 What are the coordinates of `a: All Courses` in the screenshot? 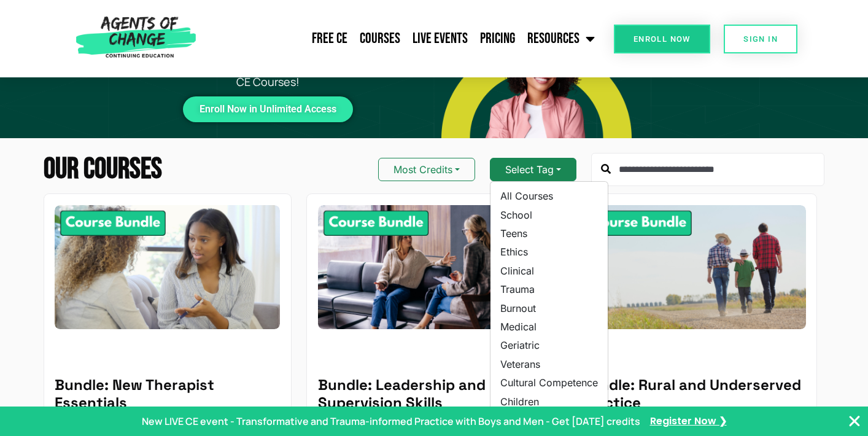 It's located at (549, 195).